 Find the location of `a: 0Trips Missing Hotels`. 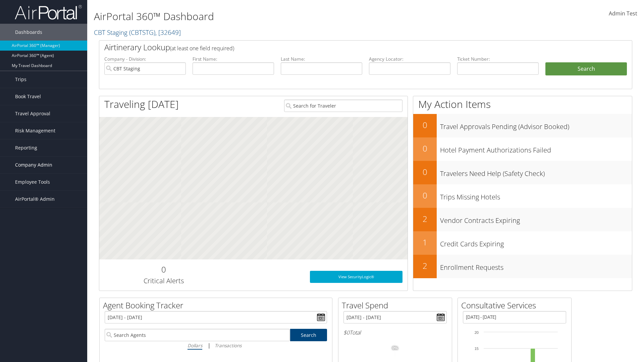

a: 0Trips Missing Hotels is located at coordinates (523, 196).